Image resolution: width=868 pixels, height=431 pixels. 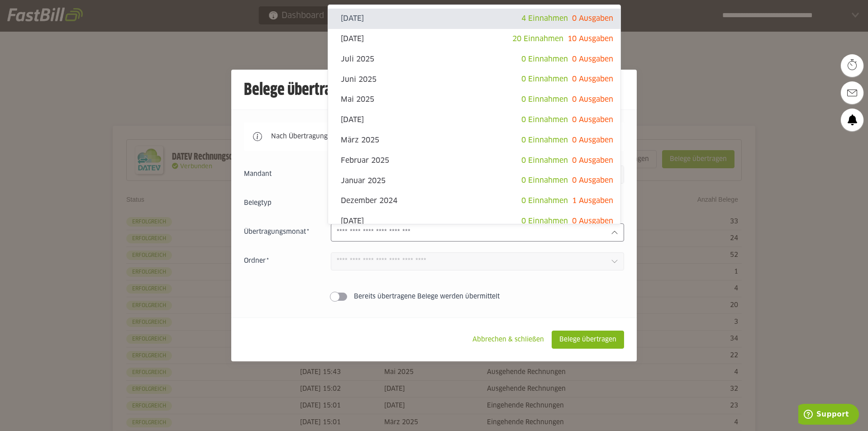 What do you see at coordinates (475, 201) in the screenshot?
I see `sl-option: Dezember 2024` at bounding box center [475, 201].